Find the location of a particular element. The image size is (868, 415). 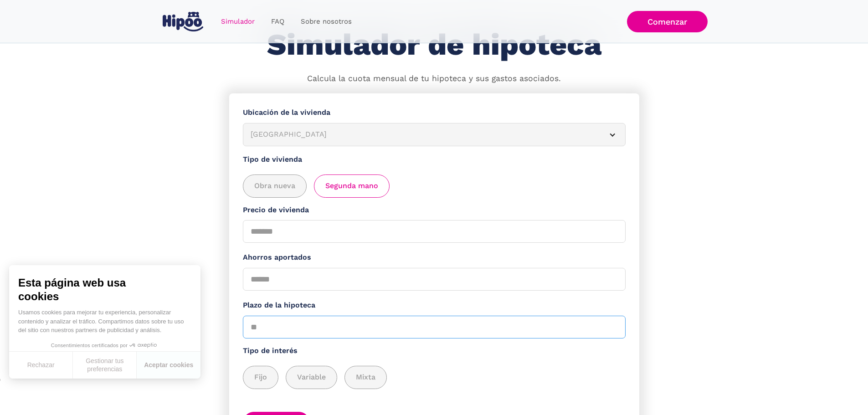

span: Mixta is located at coordinates (365, 377).